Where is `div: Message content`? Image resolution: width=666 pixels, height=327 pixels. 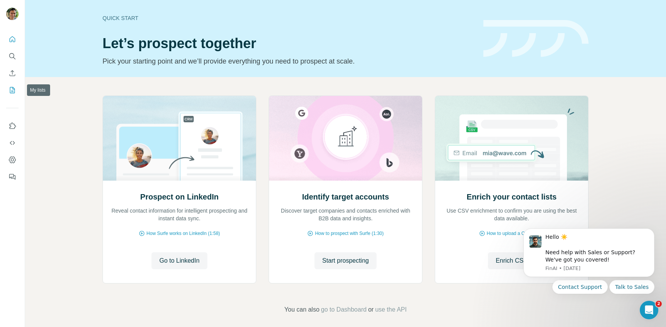 div: Message content is located at coordinates (85, 30).